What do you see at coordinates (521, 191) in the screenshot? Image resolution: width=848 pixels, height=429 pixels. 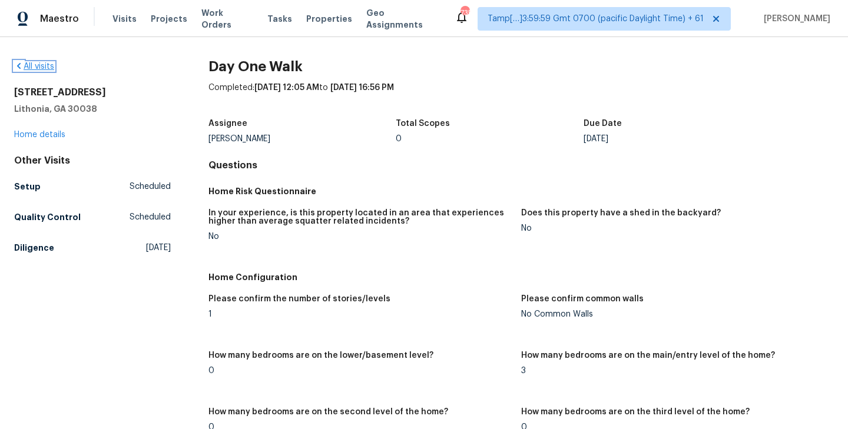 I see `h5: Home Risk Questionnaire` at bounding box center [521, 191].